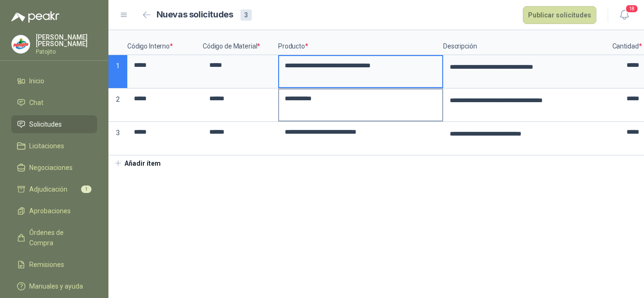 This screenshot has width=644, height=298. I want to click on span: 1, so click(86, 189).